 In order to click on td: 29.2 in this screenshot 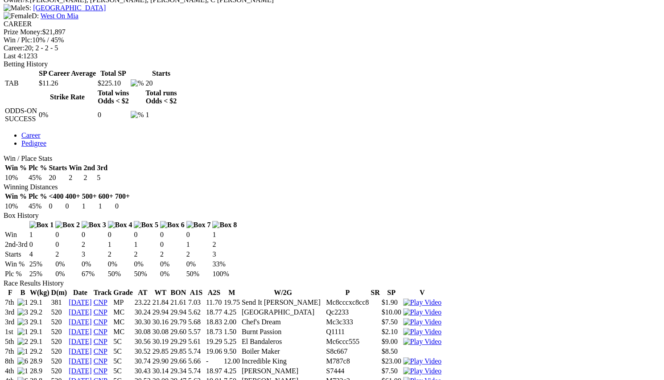, I will do `click(40, 312)`.